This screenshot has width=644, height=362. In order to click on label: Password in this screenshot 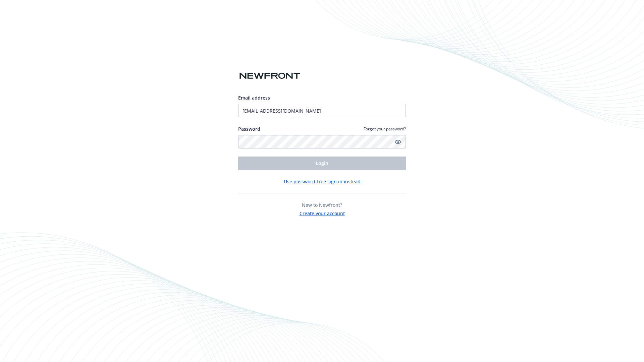, I will do `click(249, 129)`.